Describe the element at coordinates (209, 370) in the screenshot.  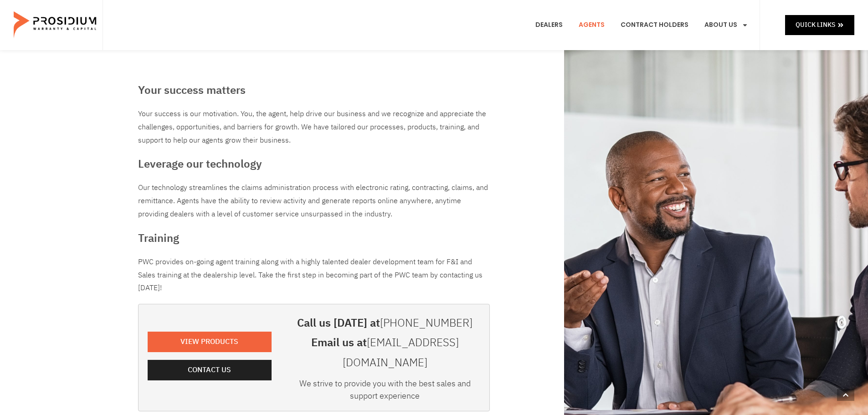
I see `span: Contact Us` at that location.